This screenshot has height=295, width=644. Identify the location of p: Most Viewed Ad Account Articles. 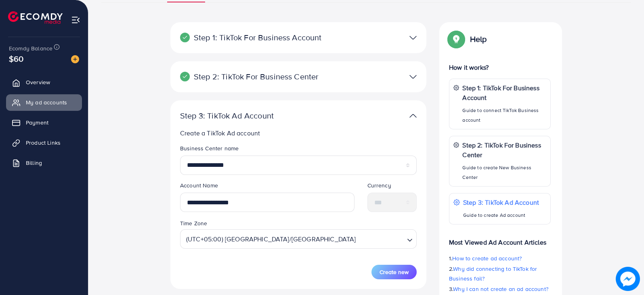
(500, 239).